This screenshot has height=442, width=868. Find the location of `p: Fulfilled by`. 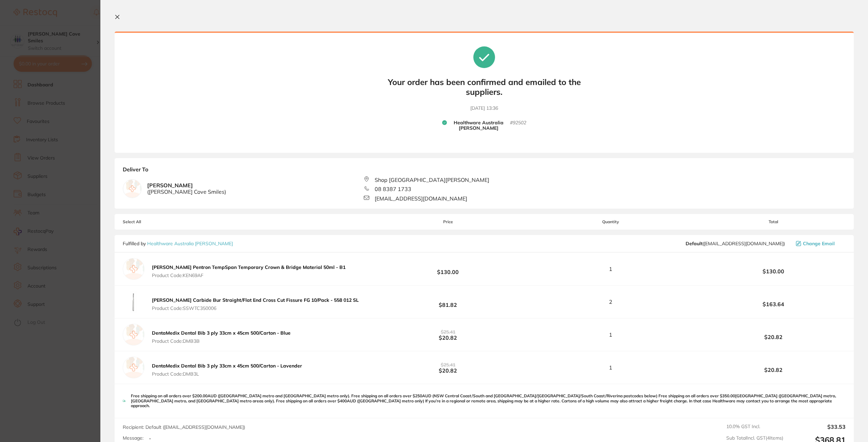

p: Fulfilled by is located at coordinates (178, 244).